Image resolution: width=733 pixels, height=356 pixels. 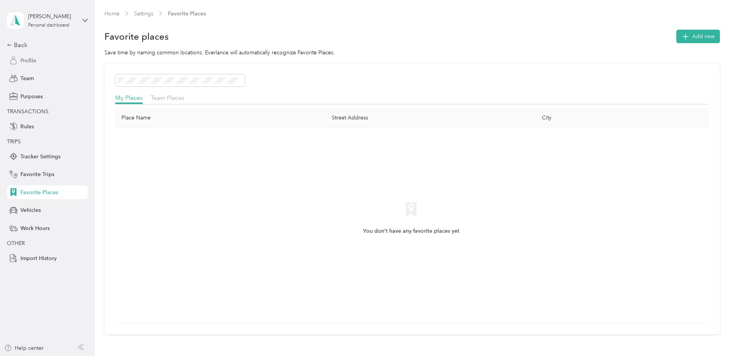 What do you see at coordinates (412, 52) in the screenshot?
I see `div: Save time by naming common locations. Everlance will automatically recognize Favorite Places.` at bounding box center [412, 52].